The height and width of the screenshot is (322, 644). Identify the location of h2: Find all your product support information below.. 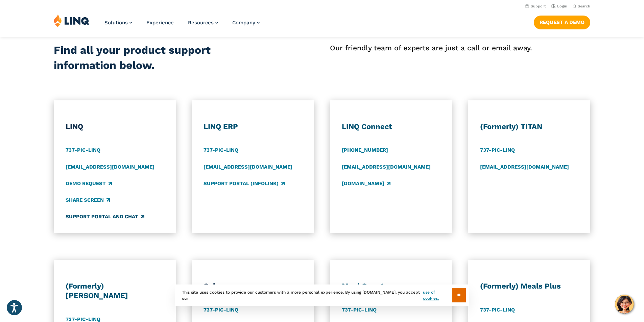
(161, 58).